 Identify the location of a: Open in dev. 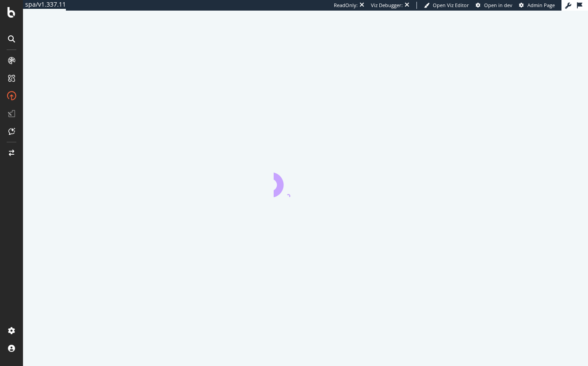
(494, 5).